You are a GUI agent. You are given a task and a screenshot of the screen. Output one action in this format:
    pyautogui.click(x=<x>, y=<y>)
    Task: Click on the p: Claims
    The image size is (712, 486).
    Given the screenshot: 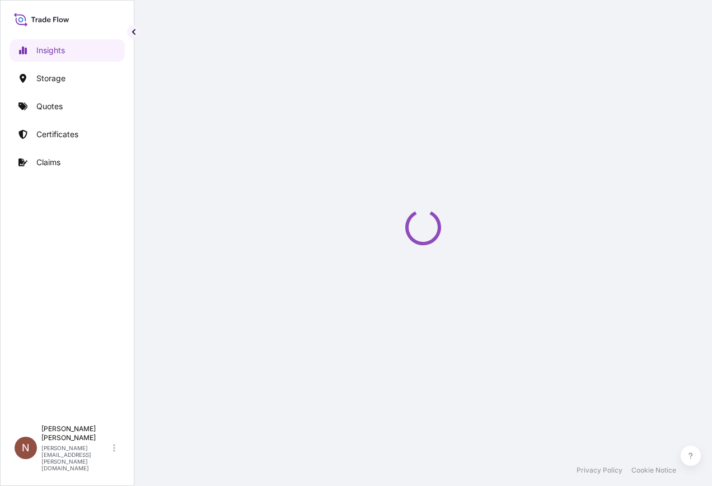 What is the action you would take?
    pyautogui.click(x=48, y=162)
    